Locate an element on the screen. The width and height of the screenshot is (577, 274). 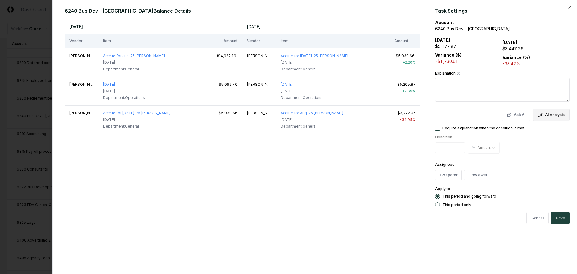
button: Save is located at coordinates (560, 218).